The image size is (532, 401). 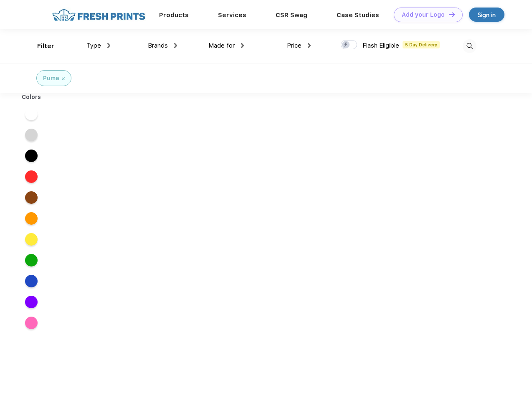 I want to click on img: desktop_search.svg, so click(x=469, y=46).